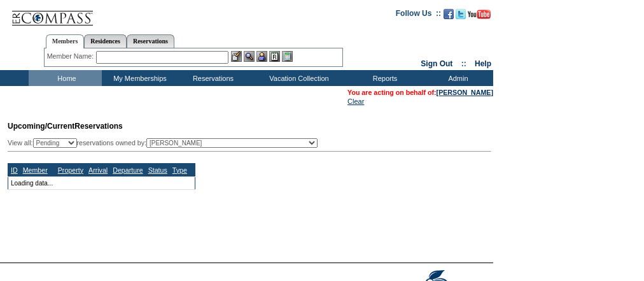  I want to click on span: Upcoming/Current, so click(40, 126).